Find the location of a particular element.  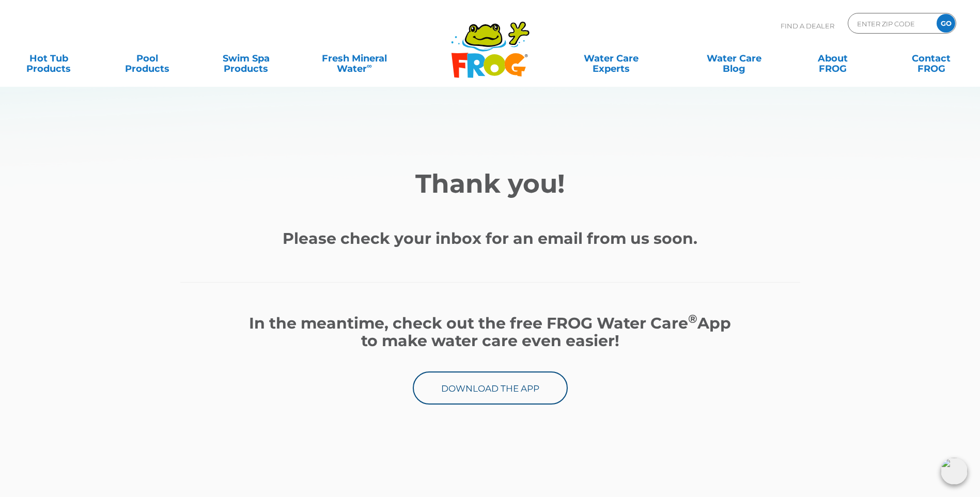

h2: Thank you! is located at coordinates (490, 184).